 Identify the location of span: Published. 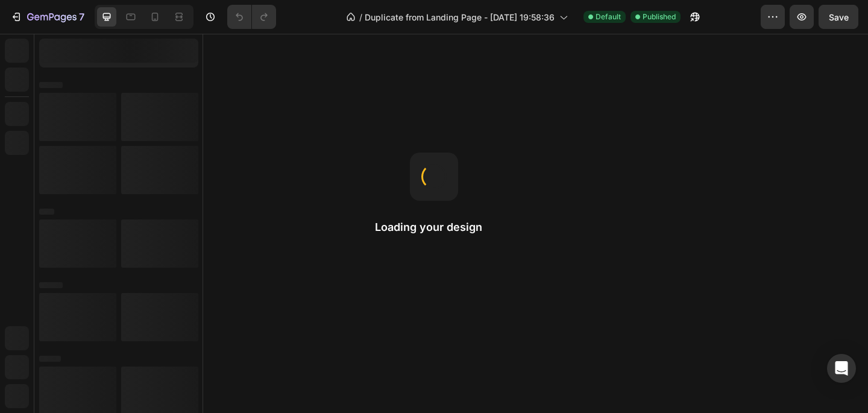
(659, 17).